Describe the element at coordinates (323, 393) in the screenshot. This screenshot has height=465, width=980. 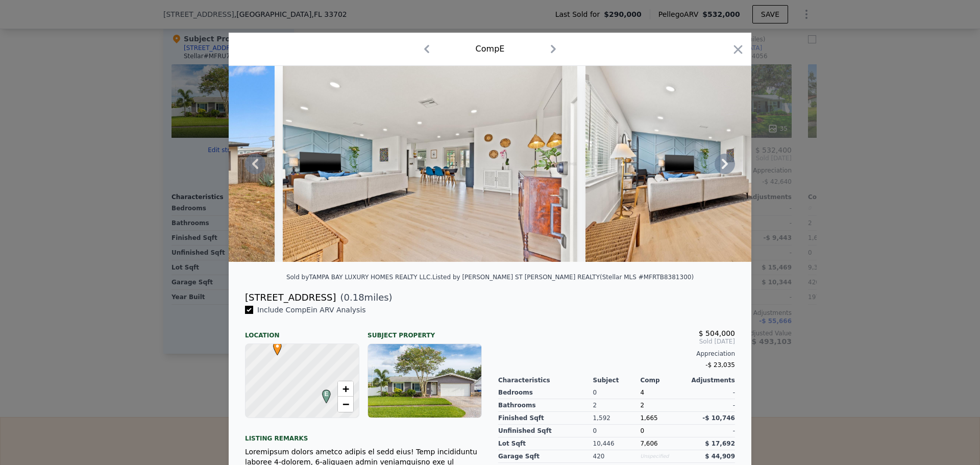
I see `div: E` at that location.